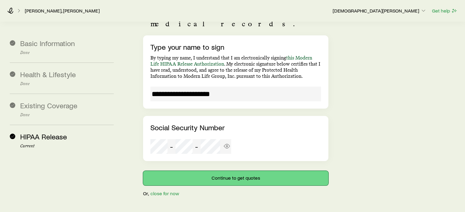  What do you see at coordinates (165, 194) in the screenshot?
I see `button: close for now` at bounding box center [165, 194].